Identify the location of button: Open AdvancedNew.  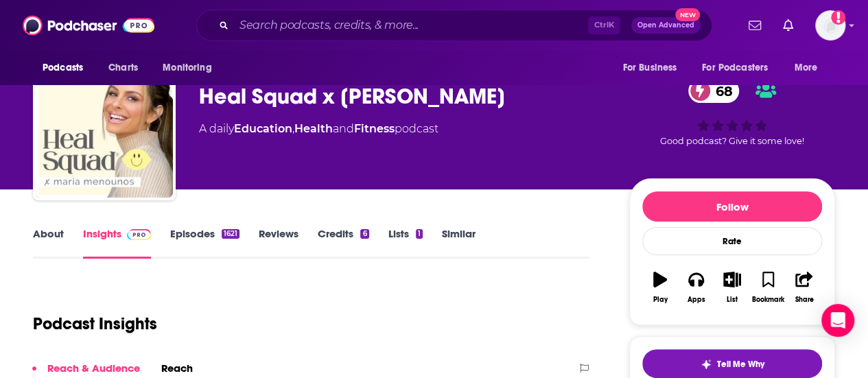
(666, 26).